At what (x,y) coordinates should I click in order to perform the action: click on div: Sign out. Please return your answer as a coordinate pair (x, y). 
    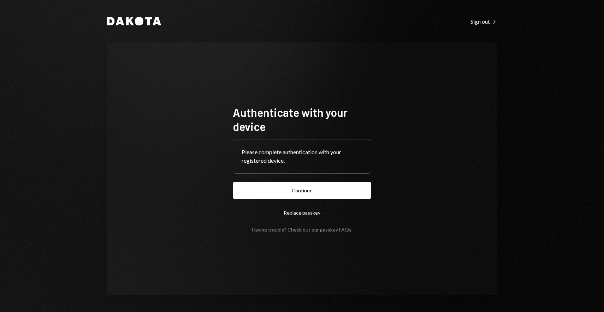
    Looking at the image, I should click on (483, 22).